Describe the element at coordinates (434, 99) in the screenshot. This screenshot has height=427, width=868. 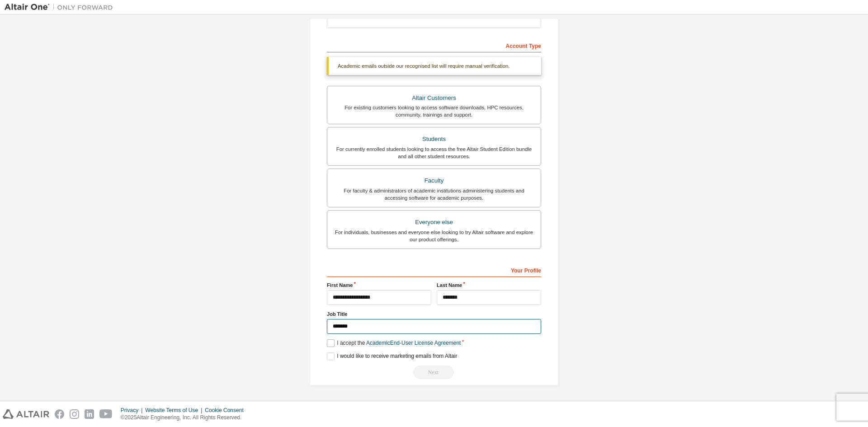
I see `div: Altair Customers` at that location.